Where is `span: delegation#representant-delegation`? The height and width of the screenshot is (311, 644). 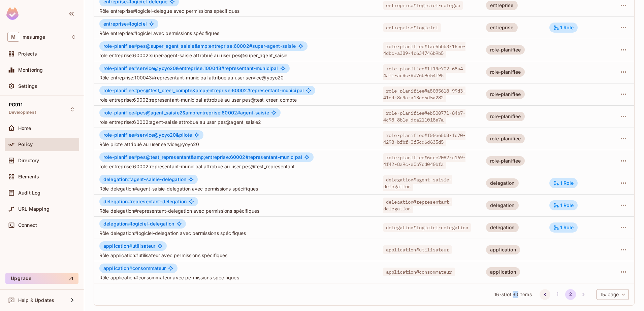
span: delegation#representant-delegation is located at coordinates (418, 205).